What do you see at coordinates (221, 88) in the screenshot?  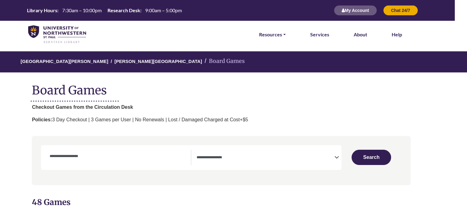 I see `h1: Board Games` at bounding box center [221, 88].